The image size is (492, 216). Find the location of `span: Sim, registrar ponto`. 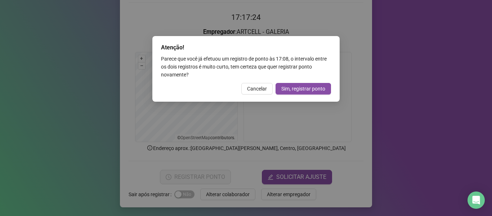

span: Sim, registrar ponto is located at coordinates (303, 89).